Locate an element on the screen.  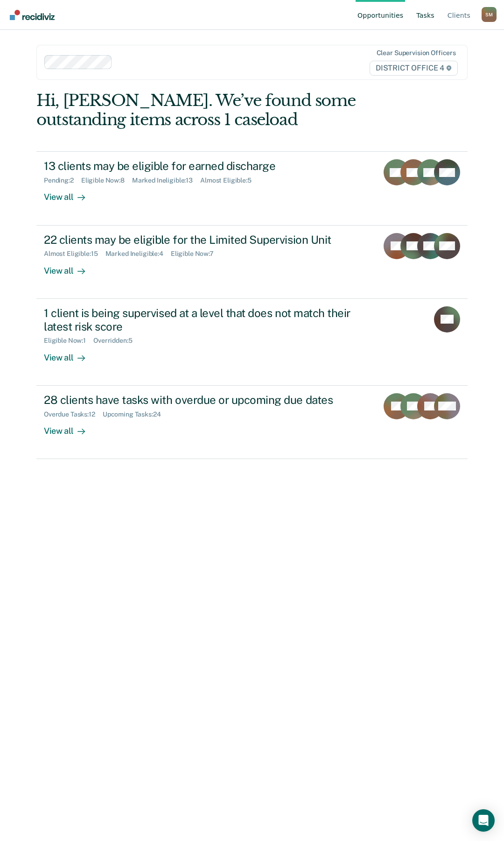
div: Almost Eligible : 5 is located at coordinates (230, 180).